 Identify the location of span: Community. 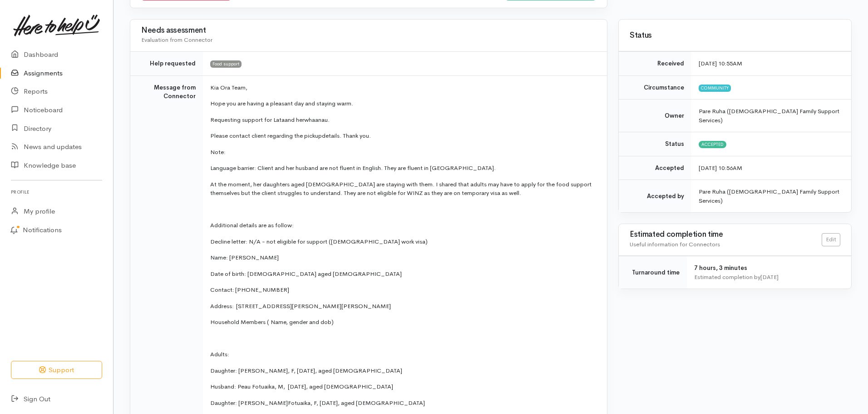
(715, 88).